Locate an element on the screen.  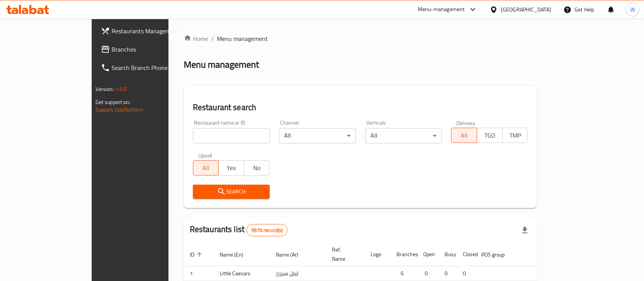
a: Support.OpsPlatform is located at coordinates (120, 110).